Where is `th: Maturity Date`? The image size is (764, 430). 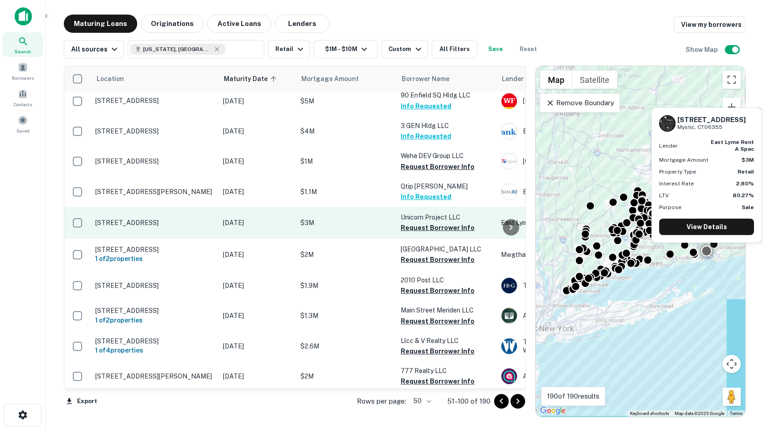 th: Maturity Date is located at coordinates (257, 79).